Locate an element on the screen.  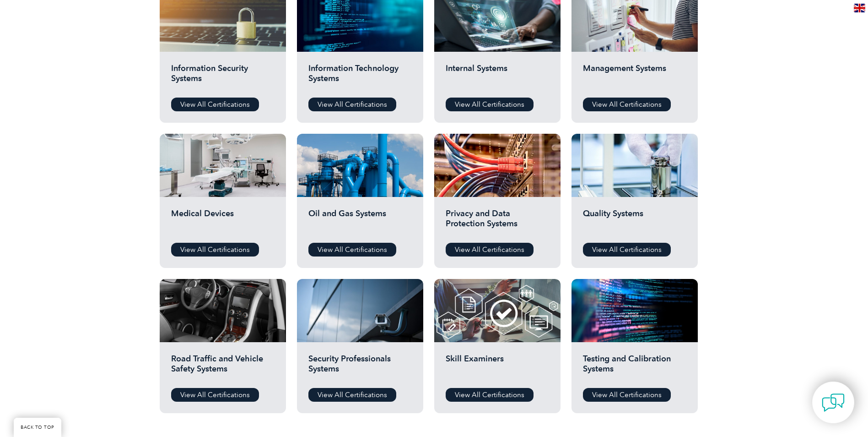
h2: Information Security Systems is located at coordinates (223, 77).